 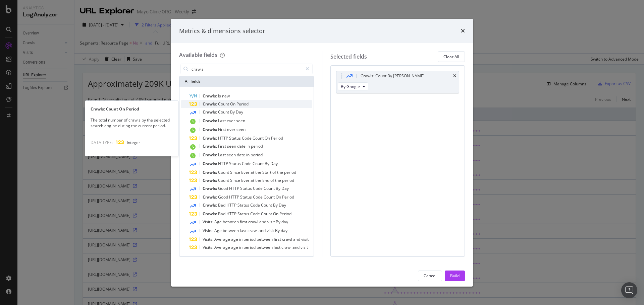 I want to click on span: age, so click(x=235, y=239).